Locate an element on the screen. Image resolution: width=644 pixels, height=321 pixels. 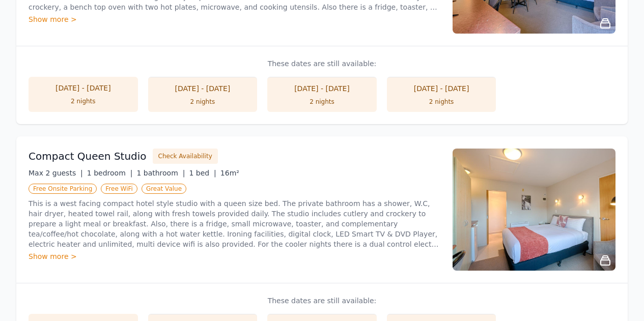
span: Max 2 guests | is located at coordinates (55, 173).